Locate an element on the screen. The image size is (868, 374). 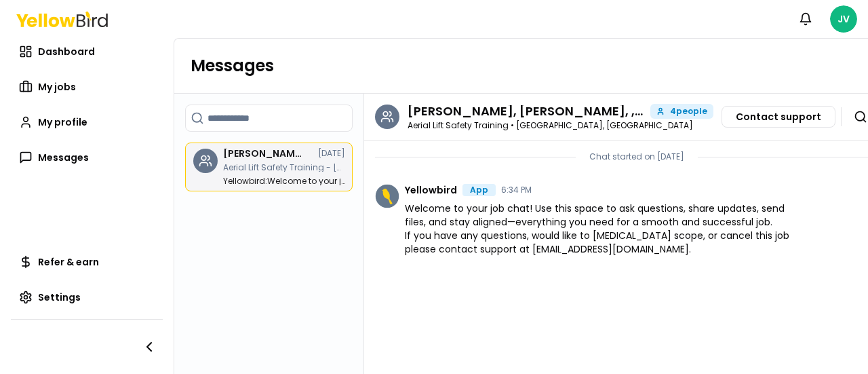
a: Dashboard is located at coordinates (87, 52).